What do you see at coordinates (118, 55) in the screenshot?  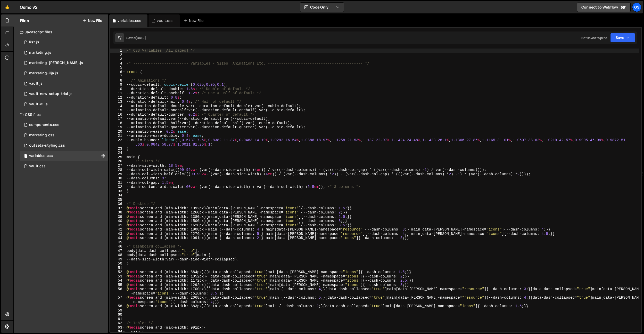 I see `div: 2` at bounding box center [118, 55].